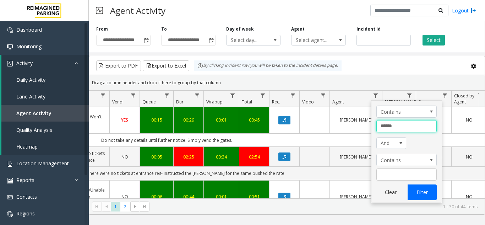 The image size is (485, 225). Describe the element at coordinates (125, 120) in the screenshot. I see `a: YES` at that location.